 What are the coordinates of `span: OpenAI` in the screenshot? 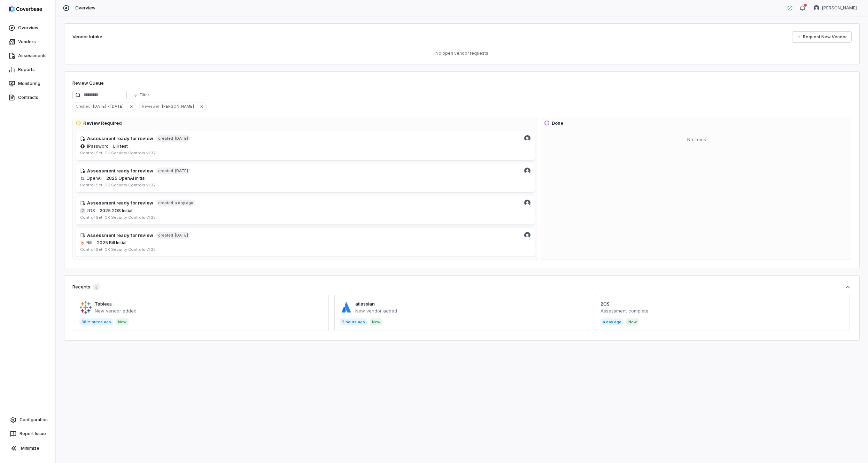 It's located at (94, 179).